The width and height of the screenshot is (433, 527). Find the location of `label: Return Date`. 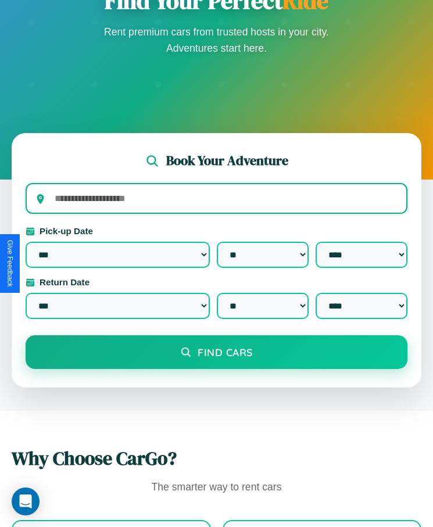

label: Return Date is located at coordinates (216, 282).